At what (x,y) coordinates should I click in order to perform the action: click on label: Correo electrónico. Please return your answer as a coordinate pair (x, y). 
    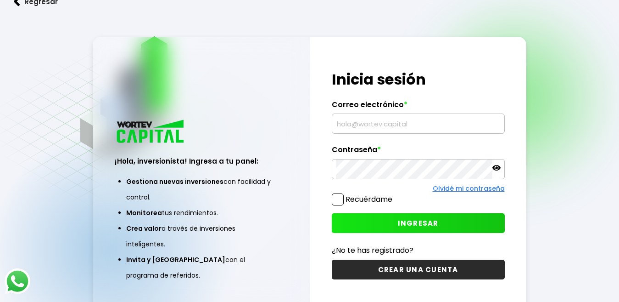
    Looking at the image, I should click on (418, 107).